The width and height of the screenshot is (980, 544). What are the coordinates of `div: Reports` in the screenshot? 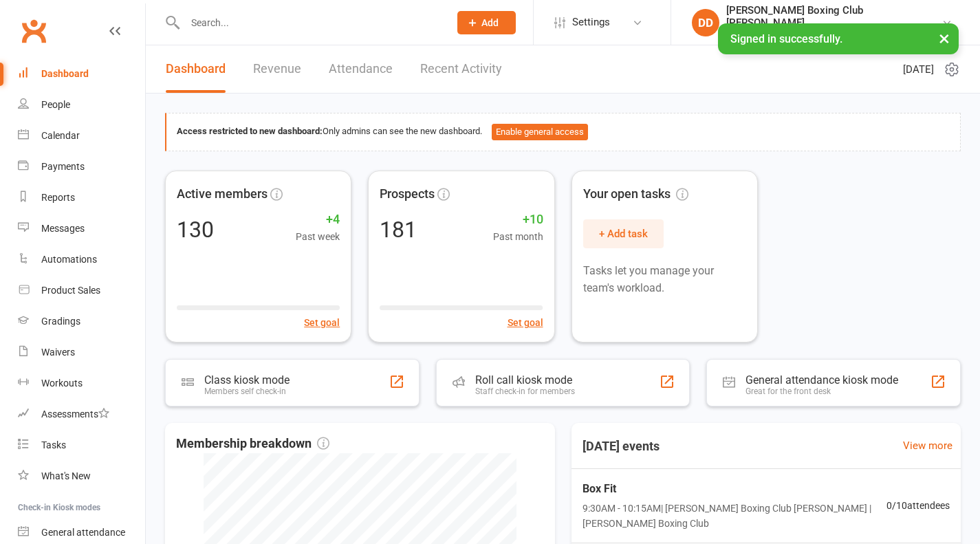 It's located at (57, 198).